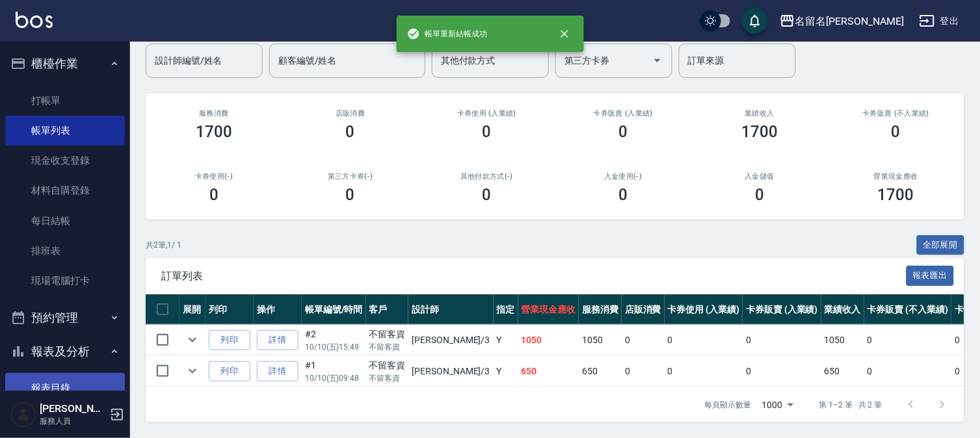 Image resolution: width=980 pixels, height=438 pixels. What do you see at coordinates (600, 309) in the screenshot?
I see `th: 服務消費` at bounding box center [600, 309].